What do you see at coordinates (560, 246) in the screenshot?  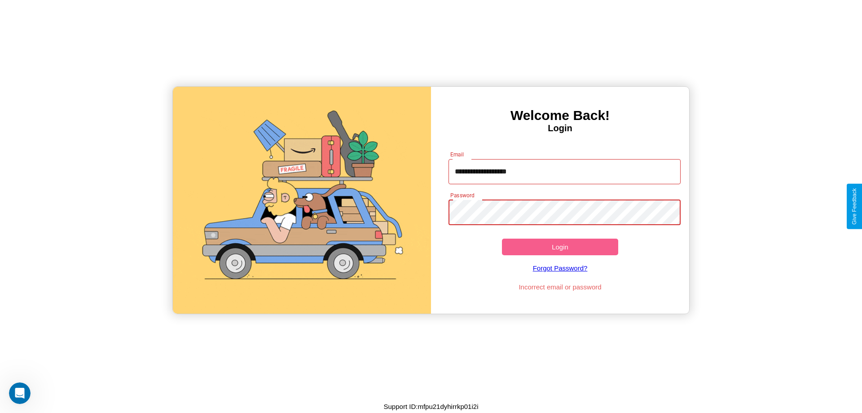 I see `button: Login` at bounding box center [560, 246].